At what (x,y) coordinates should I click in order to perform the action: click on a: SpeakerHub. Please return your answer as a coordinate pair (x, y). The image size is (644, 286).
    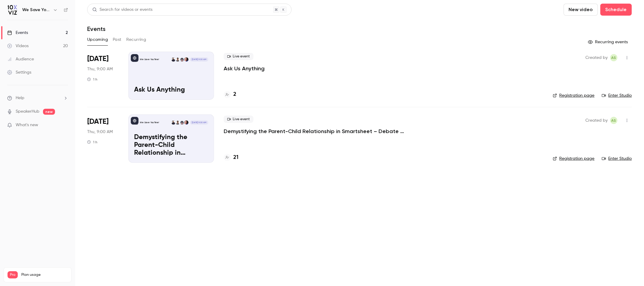
    Looking at the image, I should click on (27, 112).